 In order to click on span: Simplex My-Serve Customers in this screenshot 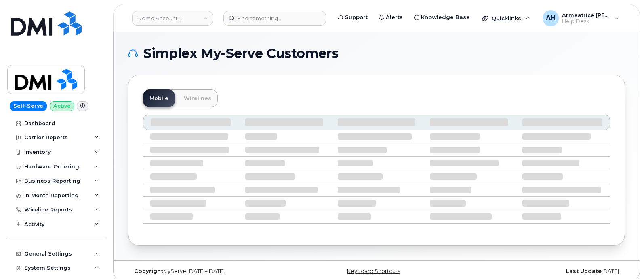, I will do `click(241, 53)`.